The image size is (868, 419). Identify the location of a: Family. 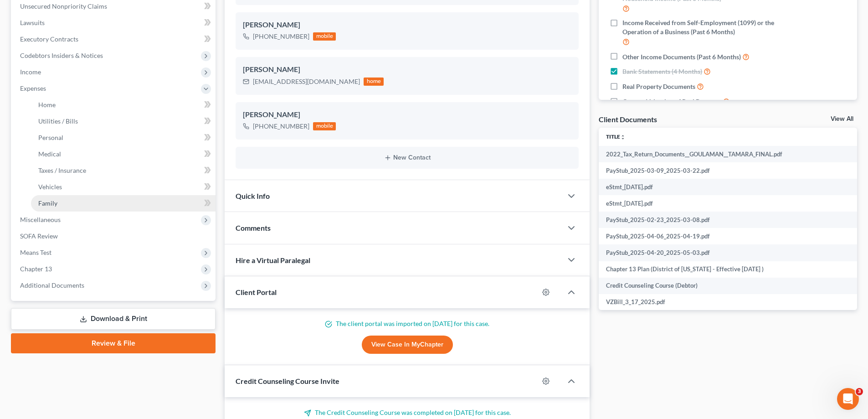
(123, 203).